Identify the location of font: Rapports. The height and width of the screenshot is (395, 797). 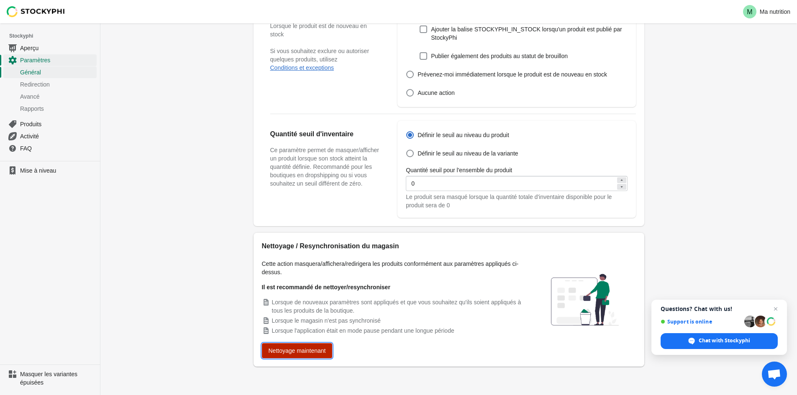
(32, 109).